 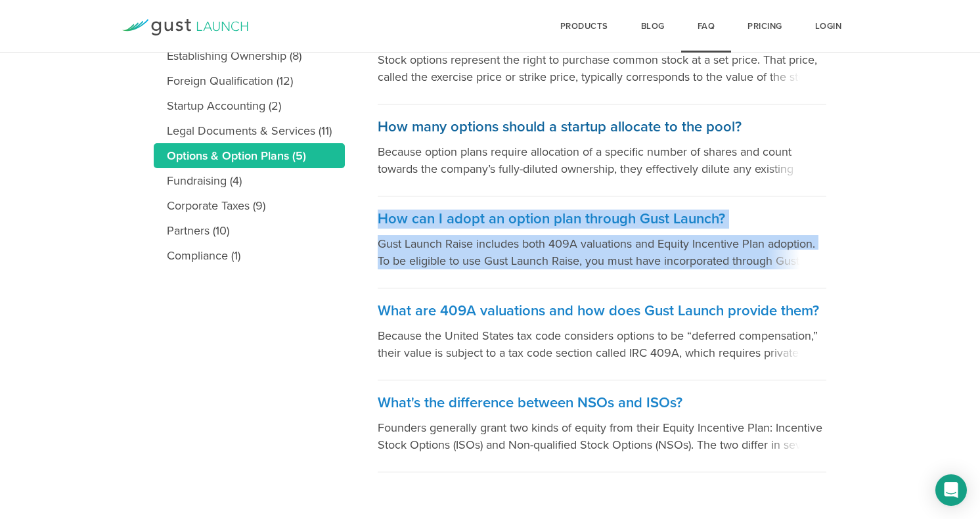 I want to click on a: Legal Documents & Services (11), so click(x=249, y=131).